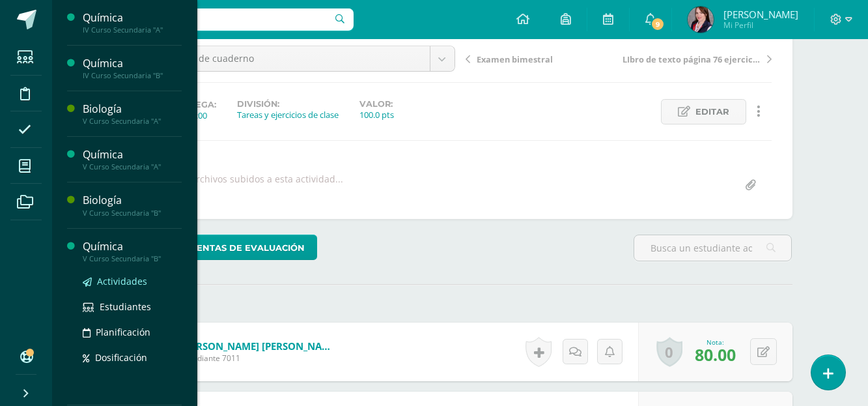 This screenshot has height=406, width=868. What do you see at coordinates (695, 59) in the screenshot?
I see `a: LIbro de texto página 76 ejercicios 46 al 49` at bounding box center [695, 59].